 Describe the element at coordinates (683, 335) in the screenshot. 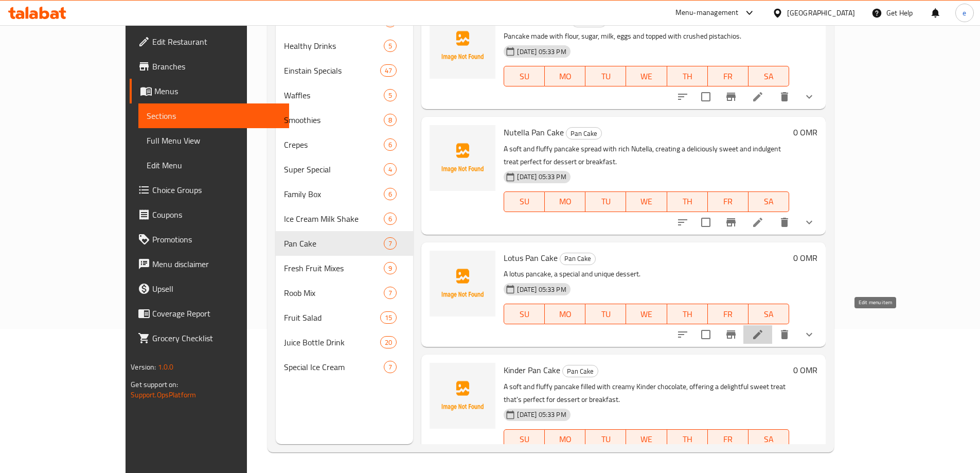

I see `button: sort-choices` at that location.